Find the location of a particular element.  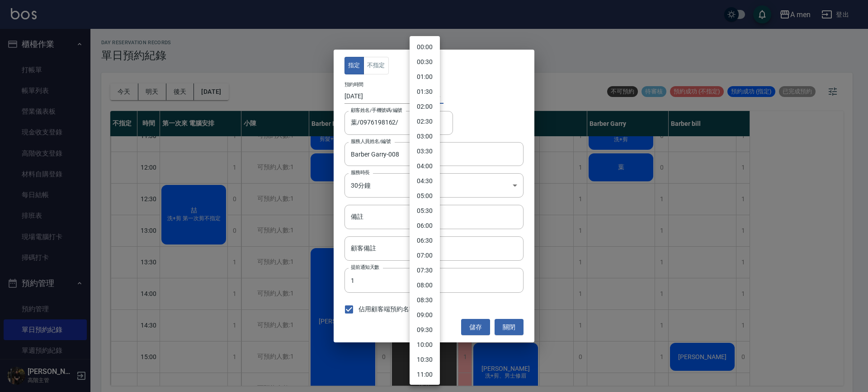

li: 02:00 is located at coordinates (424, 107).